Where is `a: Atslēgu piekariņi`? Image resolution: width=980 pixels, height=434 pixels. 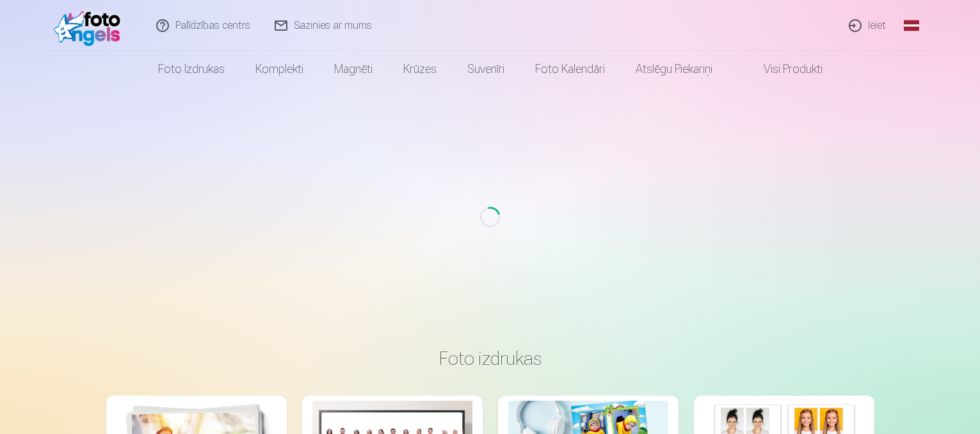
a: Atslēgu piekariņi is located at coordinates (675, 69).